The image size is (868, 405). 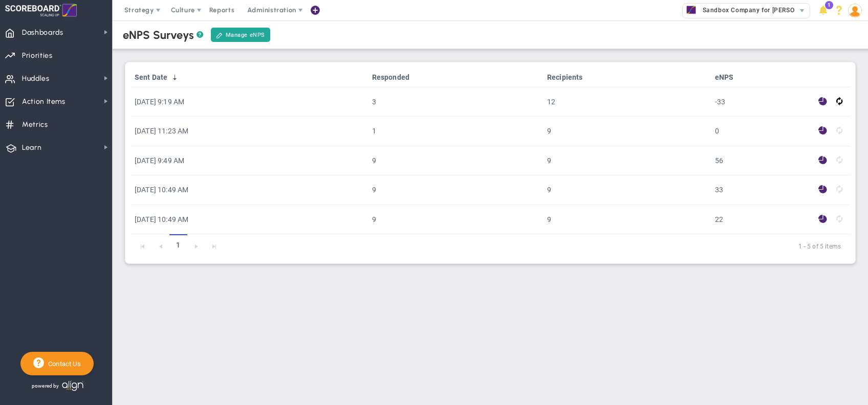 What do you see at coordinates (36, 79) in the screenshot?
I see `span: Huddles` at bounding box center [36, 79].